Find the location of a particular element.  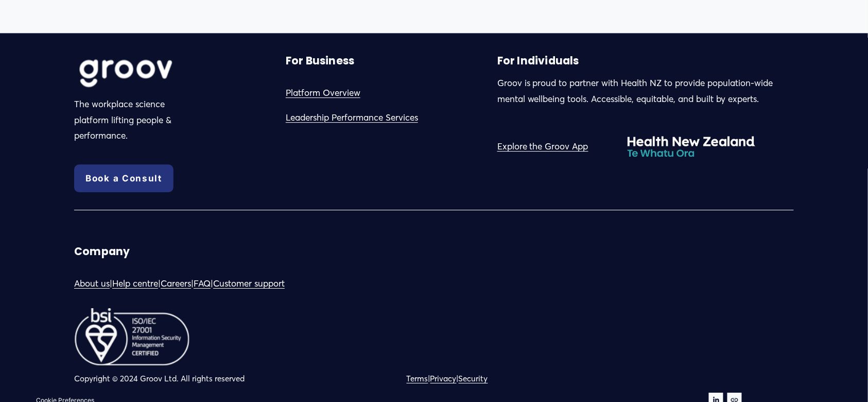

p: Groov is proud to partner with Health NZ to provide population-wide mental wellbeing tools. Acces... is located at coordinates (646, 90).